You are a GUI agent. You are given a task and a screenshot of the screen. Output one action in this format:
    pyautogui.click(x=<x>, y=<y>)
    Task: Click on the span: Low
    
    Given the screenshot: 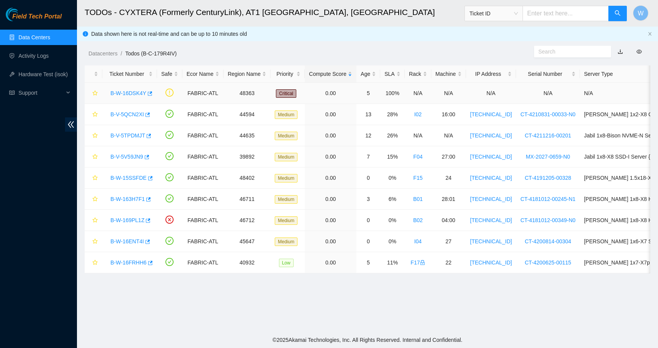 What is the action you would take?
    pyautogui.click(x=286, y=263)
    